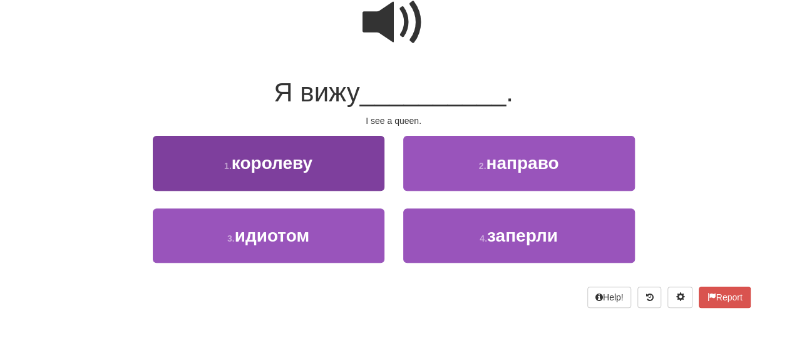 This screenshot has height=353, width=787. Describe the element at coordinates (519, 163) in the screenshot. I see `button: 2.направо` at that location.